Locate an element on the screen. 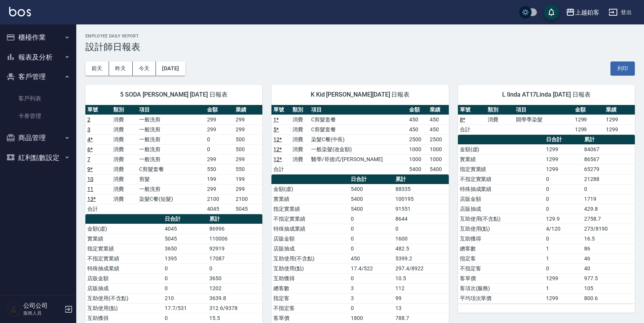 The height and width of the screenshot is (323, 644). td: 86567 is located at coordinates (609, 159).